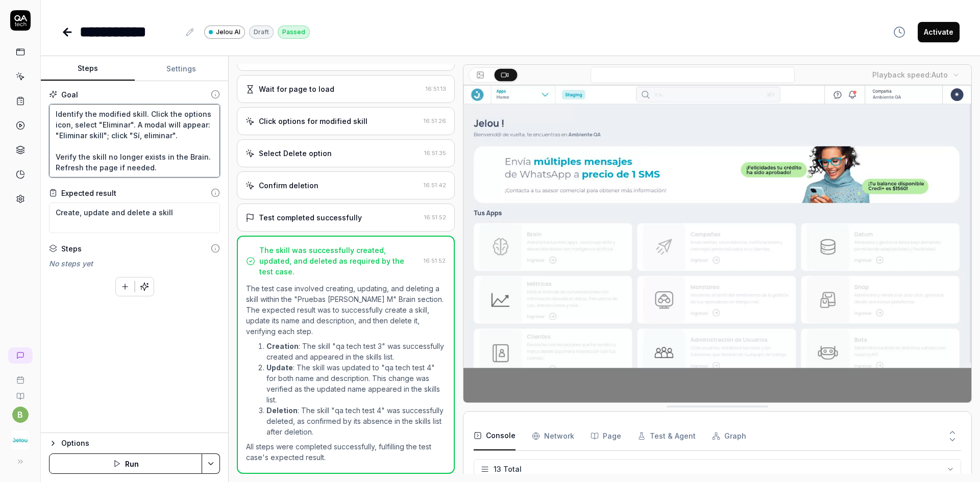  What do you see at coordinates (21, 415) in the screenshot?
I see `span: b` at bounding box center [21, 415].